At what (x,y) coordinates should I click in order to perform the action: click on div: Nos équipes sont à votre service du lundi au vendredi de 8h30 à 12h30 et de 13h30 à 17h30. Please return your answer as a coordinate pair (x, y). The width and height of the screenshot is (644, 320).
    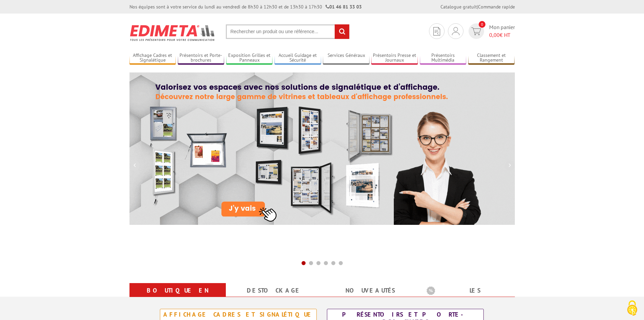
    Looking at the image, I should click on (246, 7).